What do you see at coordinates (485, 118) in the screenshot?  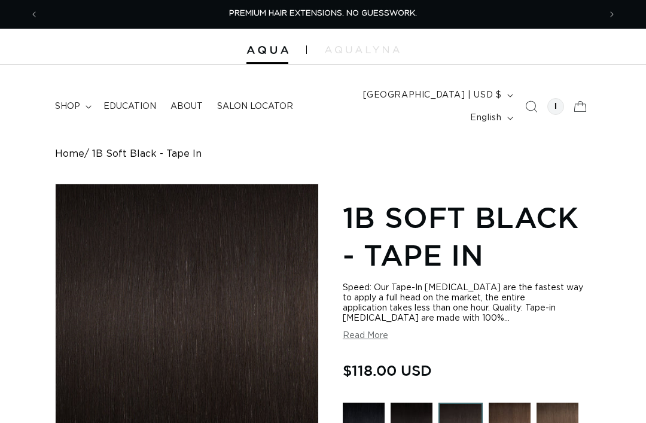 I see `span: English` at bounding box center [485, 118].